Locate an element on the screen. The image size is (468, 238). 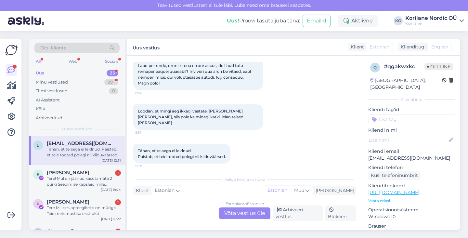
div: Aktiivne is located at coordinates (358, 21).